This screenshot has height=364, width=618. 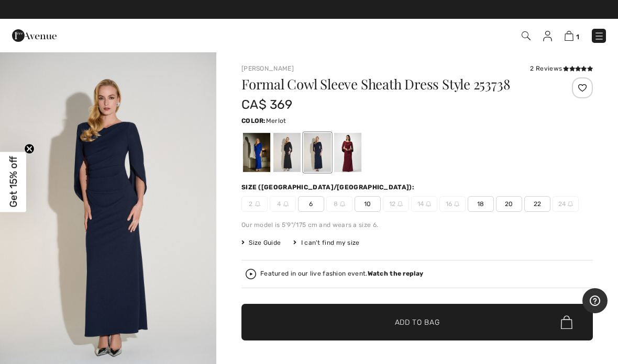 What do you see at coordinates (424, 204) in the screenshot?
I see `span: 14` at bounding box center [424, 204].